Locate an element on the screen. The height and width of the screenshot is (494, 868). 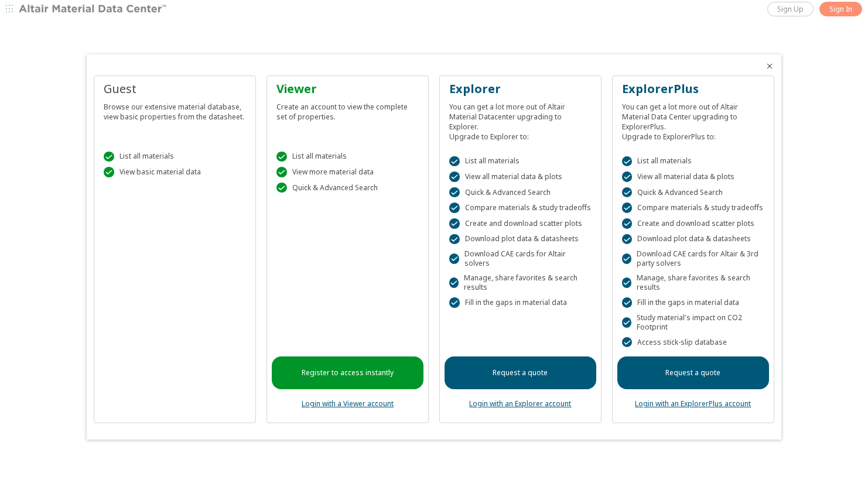
div: Download CAE cards for Altair solvers is located at coordinates (520, 259).